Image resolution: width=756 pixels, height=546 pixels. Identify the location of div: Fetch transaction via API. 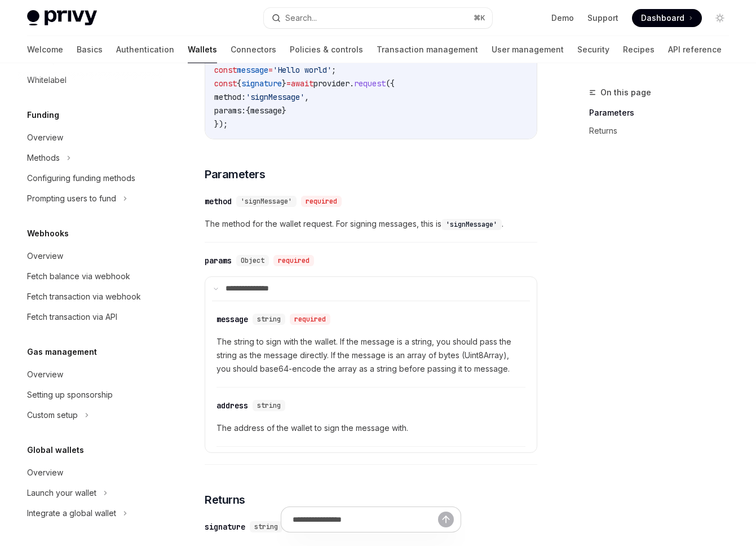
(72, 317).